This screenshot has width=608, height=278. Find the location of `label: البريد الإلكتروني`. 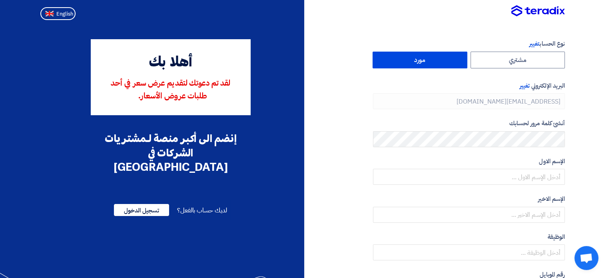

label: البريد الإلكتروني is located at coordinates (469, 86).